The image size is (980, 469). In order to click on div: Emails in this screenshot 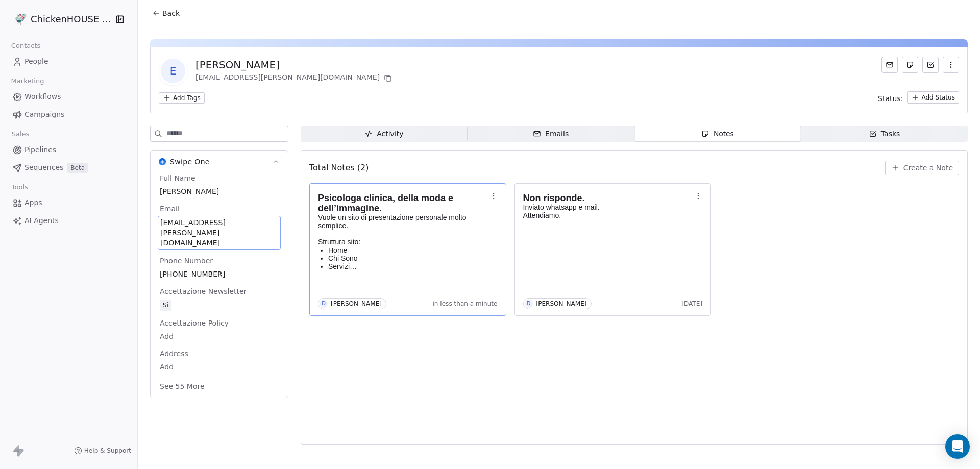, I will do `click(551, 134)`.